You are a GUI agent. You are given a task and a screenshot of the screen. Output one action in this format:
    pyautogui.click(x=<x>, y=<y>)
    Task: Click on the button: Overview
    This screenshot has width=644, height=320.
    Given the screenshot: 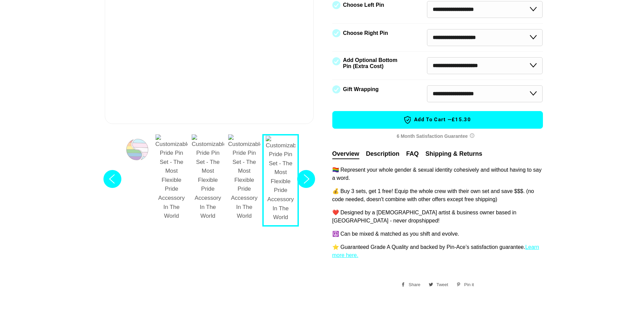 What is the action you would take?
    pyautogui.click(x=346, y=154)
    